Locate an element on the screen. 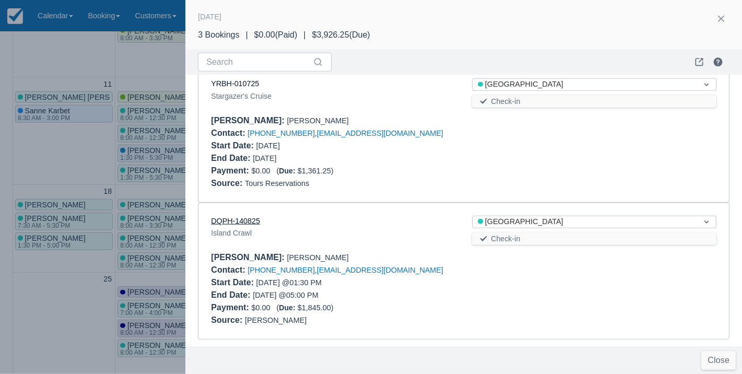  span: ( $1,361.25 ) is located at coordinates (304, 171).